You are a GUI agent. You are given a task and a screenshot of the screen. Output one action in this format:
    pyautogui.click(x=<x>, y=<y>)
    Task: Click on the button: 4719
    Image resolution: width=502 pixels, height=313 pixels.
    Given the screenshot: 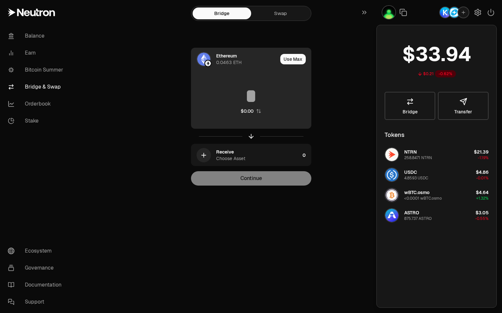 What is the action you would take?
    pyautogui.click(x=389, y=12)
    